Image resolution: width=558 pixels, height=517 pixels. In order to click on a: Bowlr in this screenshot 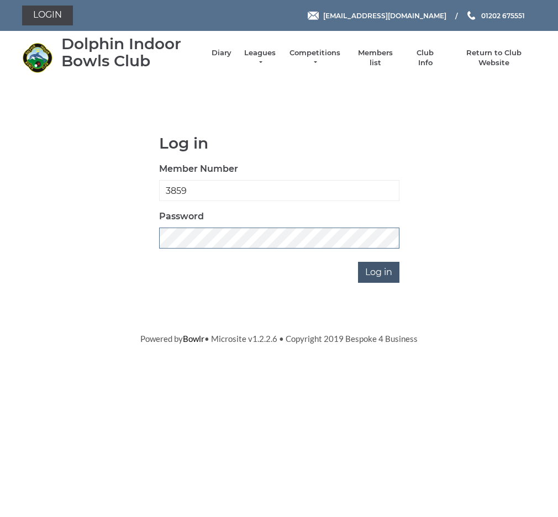, I will do `click(193, 339)`.